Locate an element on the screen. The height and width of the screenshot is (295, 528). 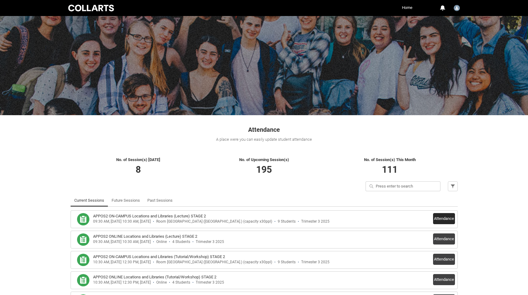
a: Home is located at coordinates (407, 8).